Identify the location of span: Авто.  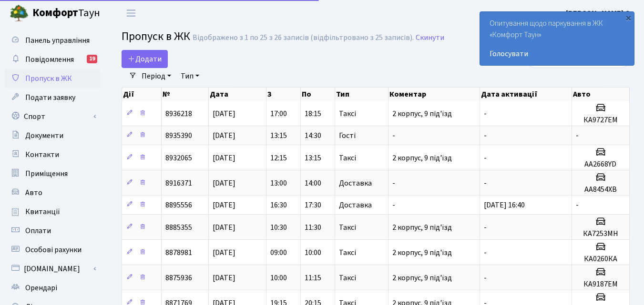
(34, 193).